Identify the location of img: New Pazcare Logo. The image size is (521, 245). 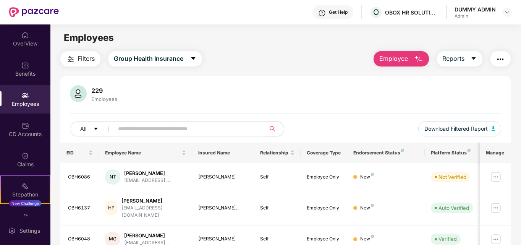
(34, 12).